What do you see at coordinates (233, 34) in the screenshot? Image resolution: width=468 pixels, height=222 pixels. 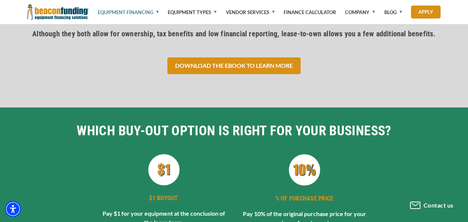 I see `h5: Although they both allow for ownership, tax benefits and low financial reporting, lease-to-own al...` at bounding box center [233, 34].